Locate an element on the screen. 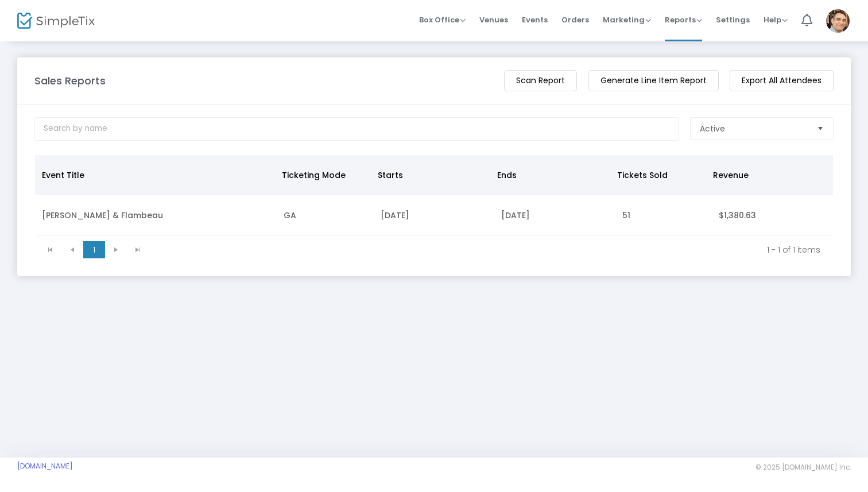 The width and height of the screenshot is (868, 492). span: Page 1 is located at coordinates (94, 250).